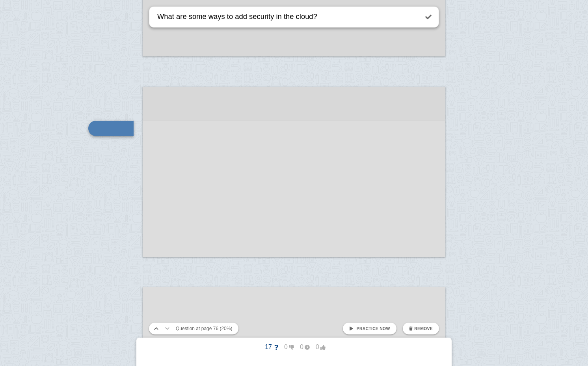 The height and width of the screenshot is (366, 588). I want to click on button: Remove, so click(421, 328).